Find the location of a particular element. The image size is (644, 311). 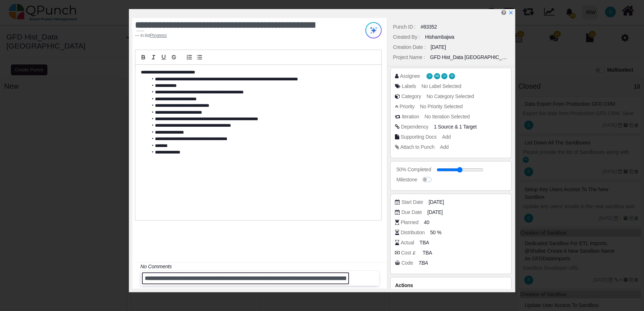

span: <div class="badge badge-secondary"> Sign Off FS</div> is located at coordinates (468, 127).